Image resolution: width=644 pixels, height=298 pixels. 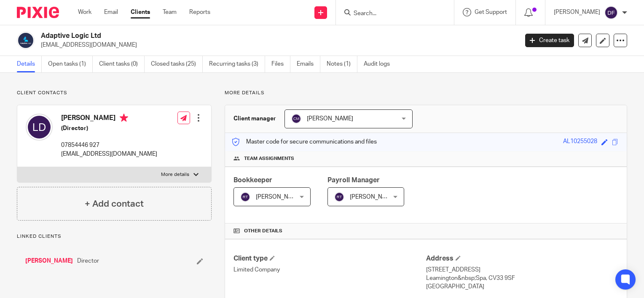 I want to click on i: Primary, so click(x=124, y=118).